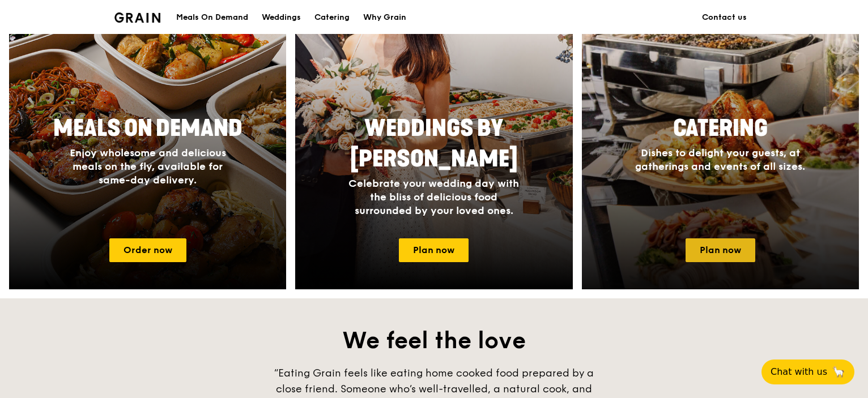 The width and height of the screenshot is (868, 398). What do you see at coordinates (148, 167) in the screenshot?
I see `span: Enjoy wholesome and delicious meals on the fly, available for same-day delivery.` at bounding box center [148, 167].